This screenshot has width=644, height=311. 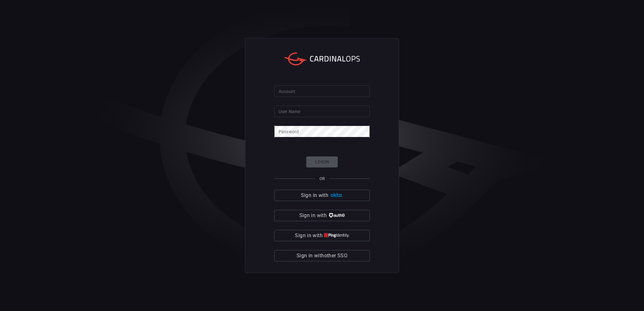 What do you see at coordinates (322, 91) in the screenshot?
I see `input: Type your account` at bounding box center [322, 91].